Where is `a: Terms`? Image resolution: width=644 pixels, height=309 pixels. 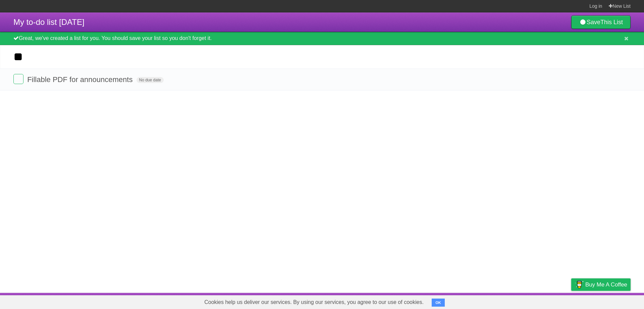 a: Terms is located at coordinates (547, 301).